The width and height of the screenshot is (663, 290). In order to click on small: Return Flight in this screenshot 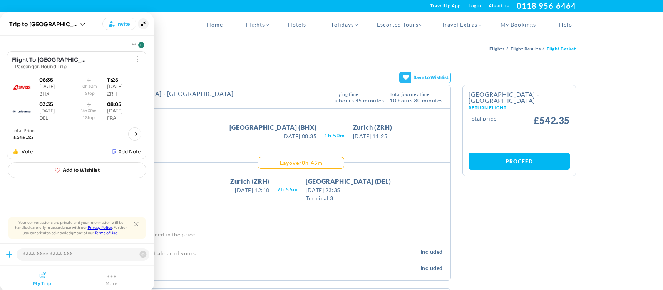, I will do `click(519, 108)`.